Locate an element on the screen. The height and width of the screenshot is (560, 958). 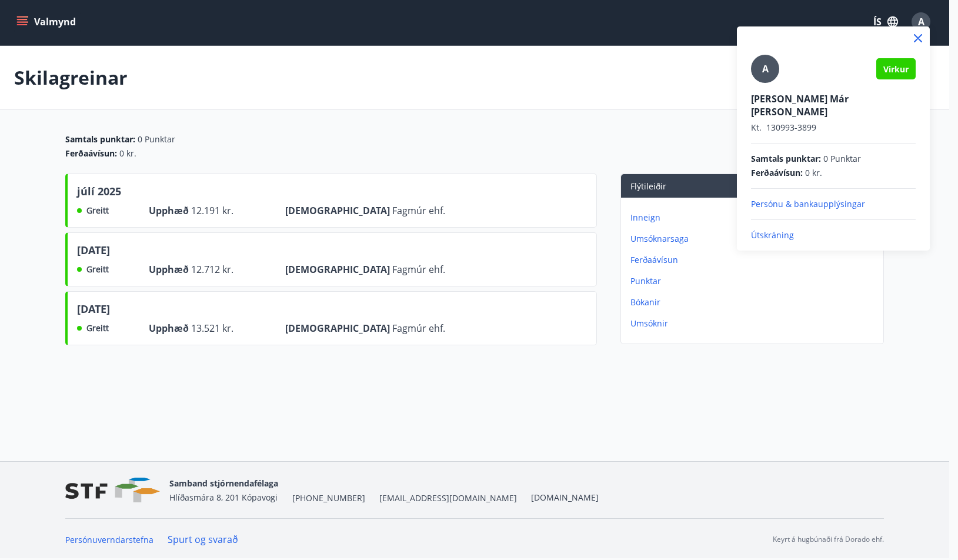
span: A is located at coordinates (766, 69).